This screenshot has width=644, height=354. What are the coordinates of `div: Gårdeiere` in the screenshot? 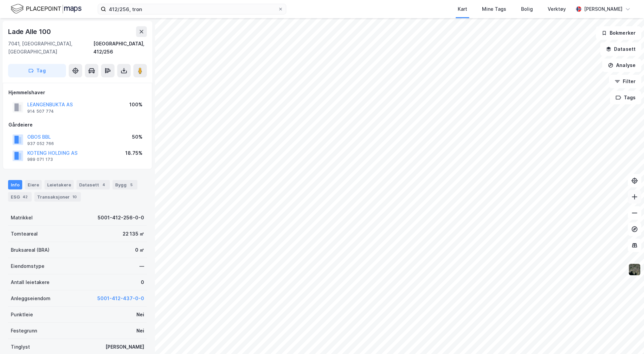 It's located at (77, 125).